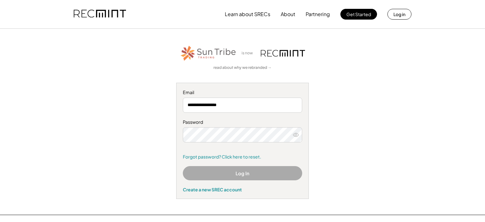 Image resolution: width=485 pixels, height=222 pixels. I want to click on button: Log in, so click(399, 14).